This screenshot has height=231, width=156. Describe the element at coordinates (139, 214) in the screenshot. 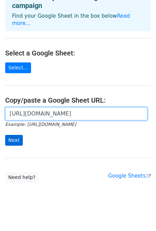

I see `div: Chat Widget` at that location.